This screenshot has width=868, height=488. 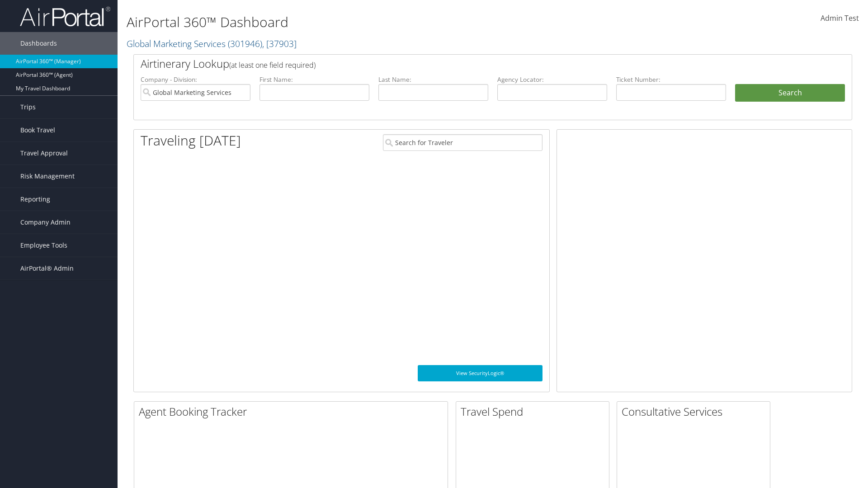 What do you see at coordinates (671, 79) in the screenshot?
I see `label: Ticket Number:` at bounding box center [671, 79].